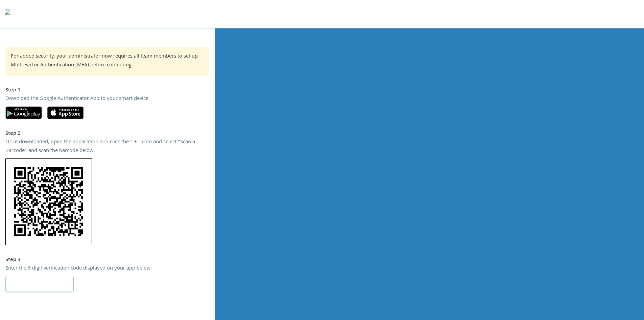  I want to click on img: google-play.svg, so click(24, 113).